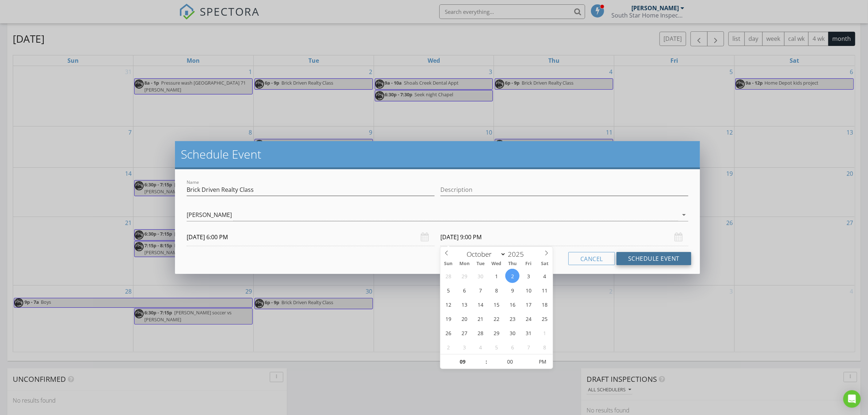  What do you see at coordinates (852, 400) in the screenshot?
I see `div: Open Intercom Messenger` at bounding box center [852, 400].